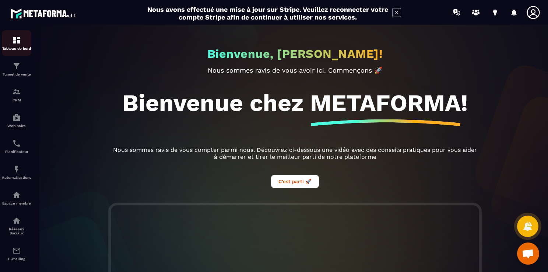 Image resolution: width=548 pixels, height=272 pixels. What do you see at coordinates (17, 172) in the screenshot?
I see `a: automationsautomationsAutomatisations` at bounding box center [17, 172].